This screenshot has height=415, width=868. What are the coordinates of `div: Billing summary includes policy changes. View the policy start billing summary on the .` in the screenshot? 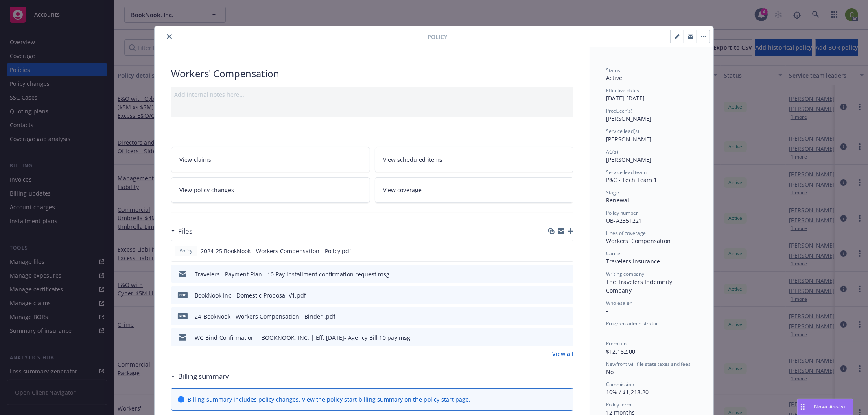 It's located at (329, 399).